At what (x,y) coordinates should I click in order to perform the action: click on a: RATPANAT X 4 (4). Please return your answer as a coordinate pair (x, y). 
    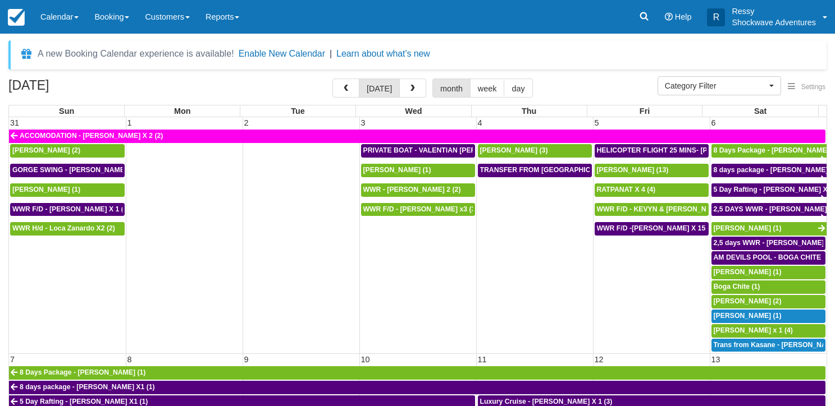
    Looking at the image, I should click on (651, 190).